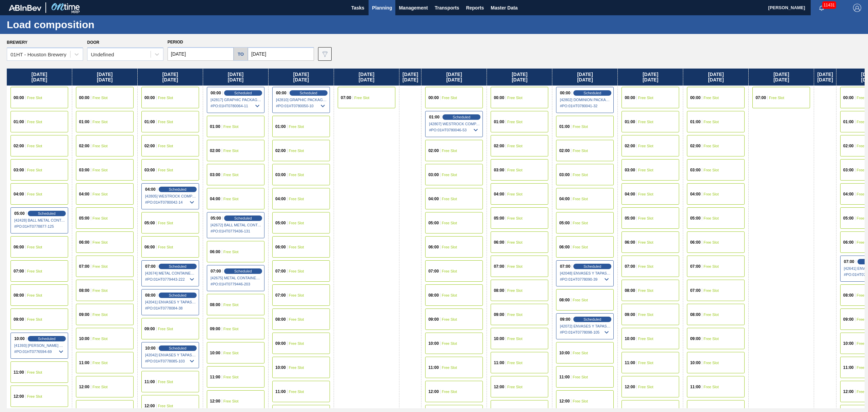 This screenshot has height=412, width=868. What do you see at coordinates (585, 100) in the screenshot?
I see `span: [42802] DOMINION PACKAGING, INC. - 0008325026` at bounding box center [585, 100].